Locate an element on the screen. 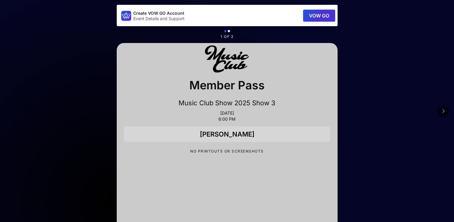 This screenshot has height=222, width=454. p: Member Pass is located at coordinates (227, 85).